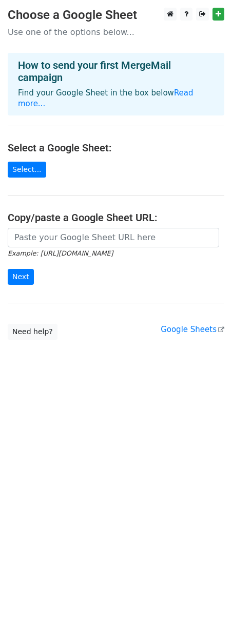 This screenshot has height=623, width=232. Describe the element at coordinates (116, 217) in the screenshot. I see `h4: Copy/paste a Google Sheet URL:` at that location.